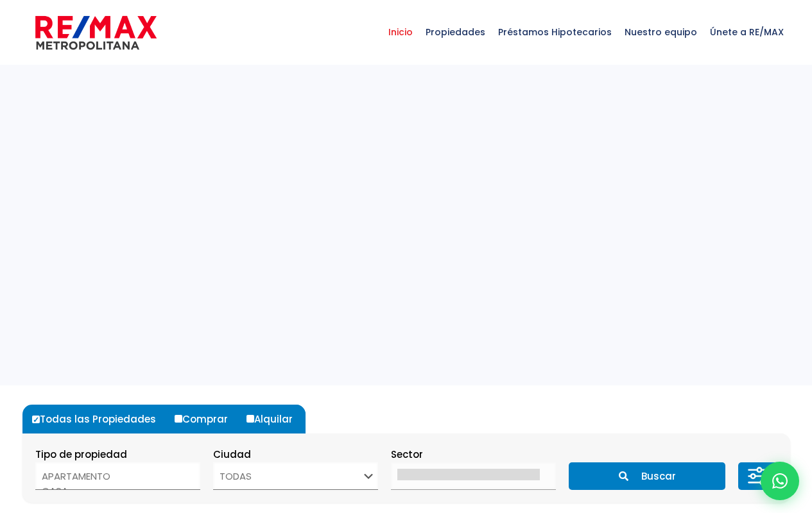 This screenshot has height=513, width=812. Describe the element at coordinates (274, 419) in the screenshot. I see `label: Alquilar` at that location.